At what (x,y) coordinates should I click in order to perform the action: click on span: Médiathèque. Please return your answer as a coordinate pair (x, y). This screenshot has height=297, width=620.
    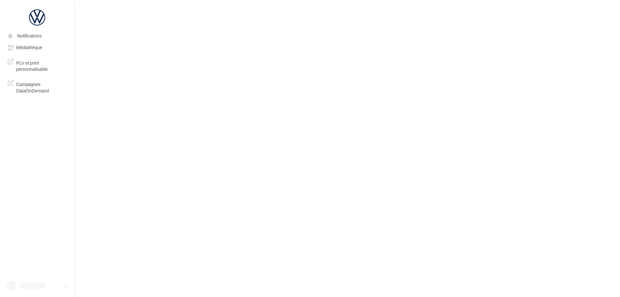
    Looking at the image, I should click on (29, 47).